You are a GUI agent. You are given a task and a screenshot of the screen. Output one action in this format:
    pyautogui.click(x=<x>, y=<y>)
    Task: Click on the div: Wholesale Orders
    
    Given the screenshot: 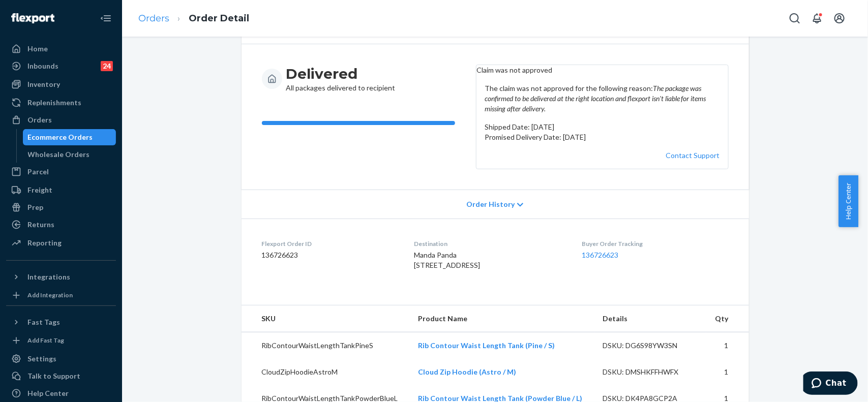 What is the action you would take?
    pyautogui.click(x=59, y=155)
    